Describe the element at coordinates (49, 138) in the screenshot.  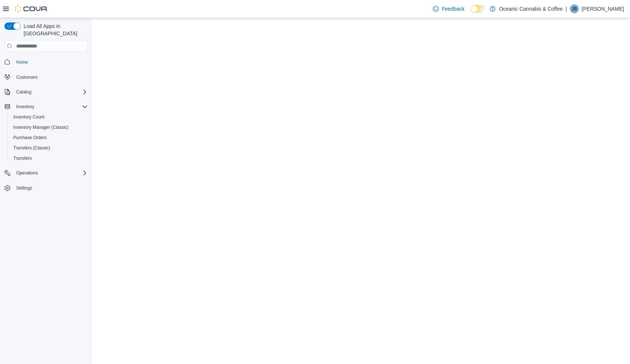
I see `button: Purchase Orders` at that location.